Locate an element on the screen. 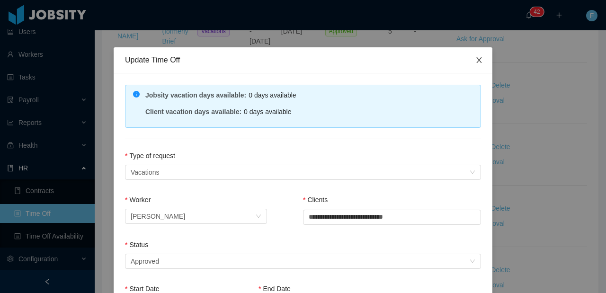  label: Clients is located at coordinates (315, 200).